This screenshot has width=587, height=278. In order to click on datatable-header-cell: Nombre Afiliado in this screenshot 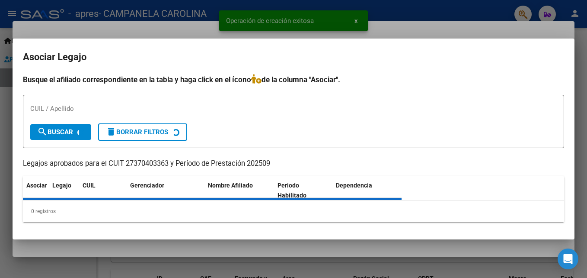, I will do `click(239, 190)`.